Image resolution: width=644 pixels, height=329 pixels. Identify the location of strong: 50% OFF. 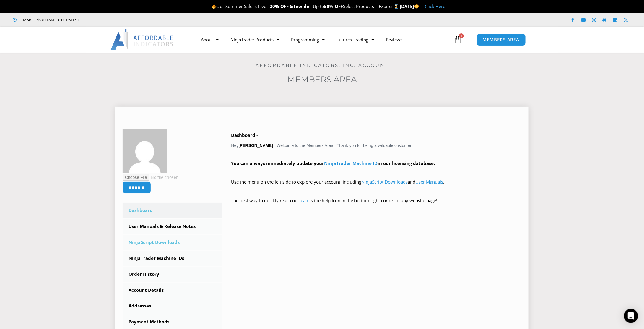
(333, 6).